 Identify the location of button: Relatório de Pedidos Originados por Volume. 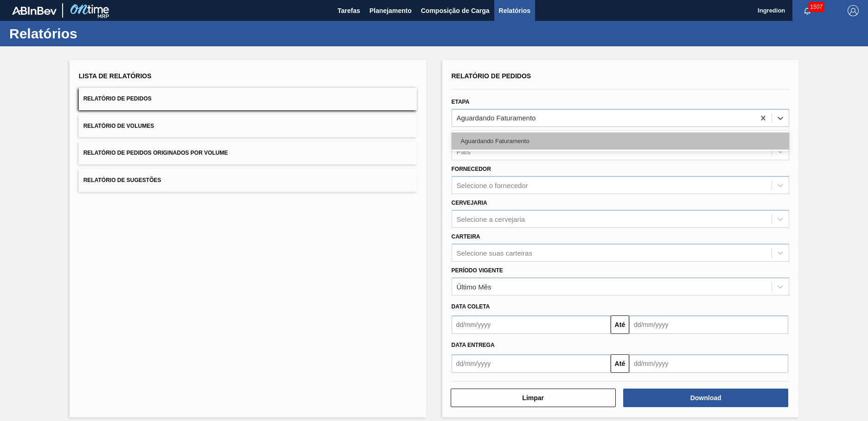
(247, 153).